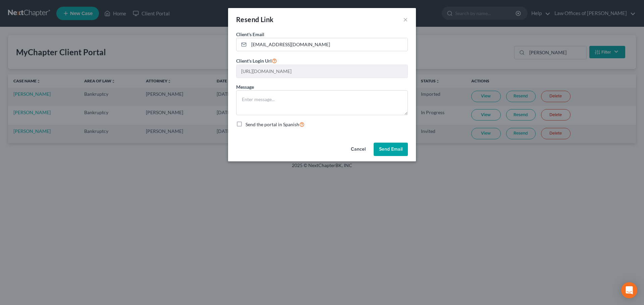 The height and width of the screenshot is (305, 644). I want to click on input: Enter email..., so click(328, 45).